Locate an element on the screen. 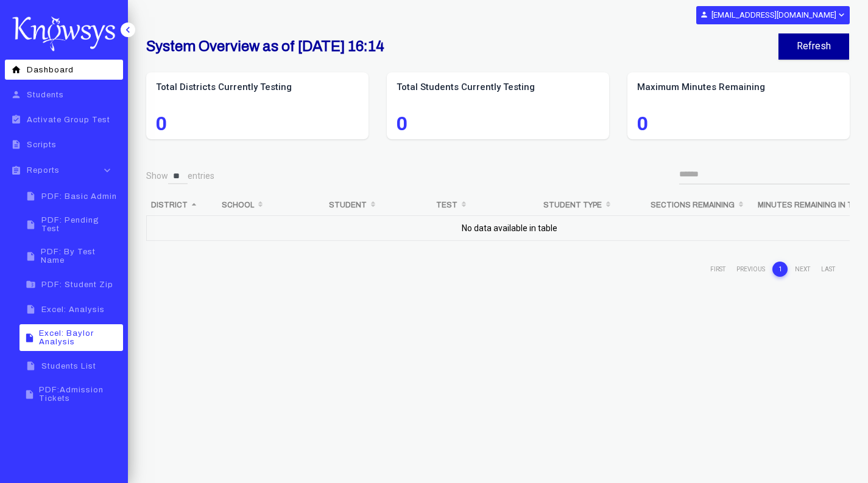  span: Dashboard is located at coordinates (50, 70).